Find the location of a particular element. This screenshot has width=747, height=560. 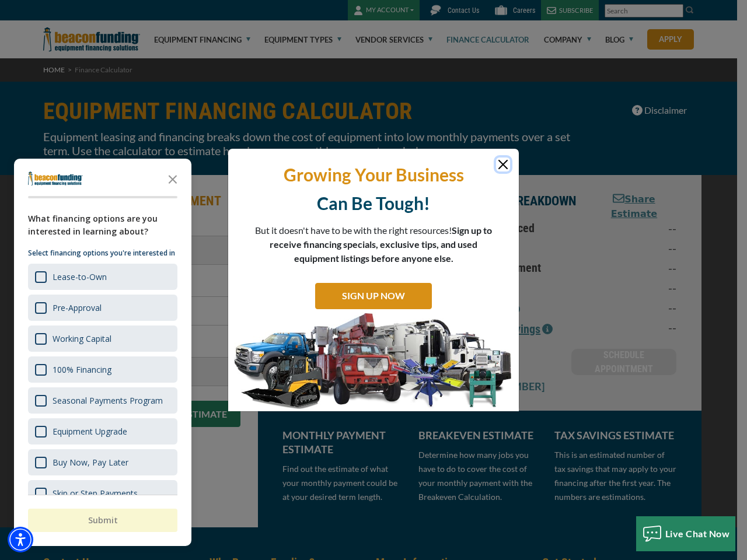

p: Select financing options you're interested in is located at coordinates (103, 253).